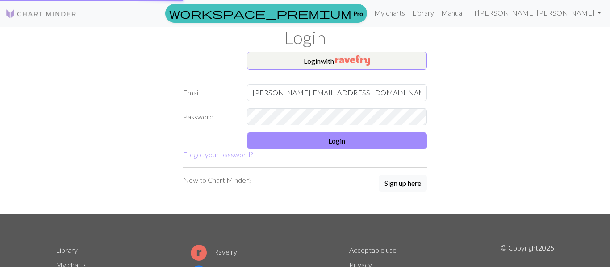  What do you see at coordinates (41, 14) in the screenshot?
I see `img: Logo` at bounding box center [41, 14].